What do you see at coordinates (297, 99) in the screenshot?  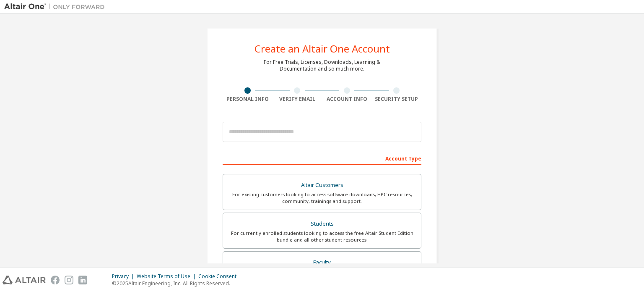 I see `div: Verify Email` at bounding box center [297, 99].